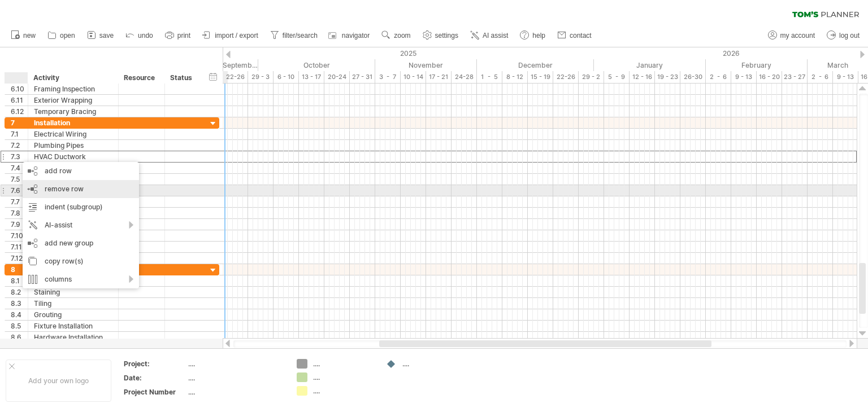 The width and height of the screenshot is (868, 412). What do you see at coordinates (19, 156) in the screenshot?
I see `div: 7.3` at bounding box center [19, 156].